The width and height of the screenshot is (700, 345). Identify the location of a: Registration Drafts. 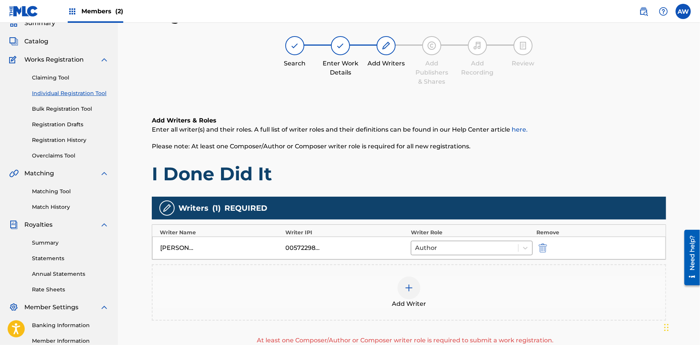
(70, 124).